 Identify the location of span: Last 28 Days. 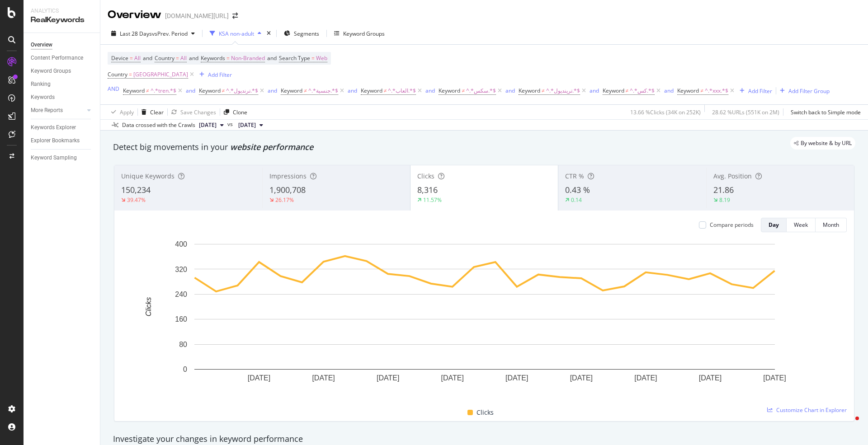
(136, 34).